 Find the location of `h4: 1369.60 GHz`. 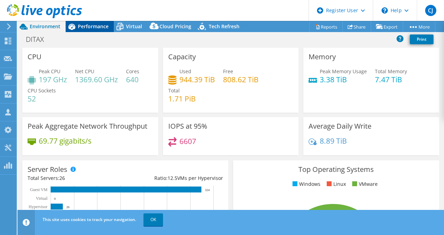

h4: 1369.60 GHz is located at coordinates (96, 80).